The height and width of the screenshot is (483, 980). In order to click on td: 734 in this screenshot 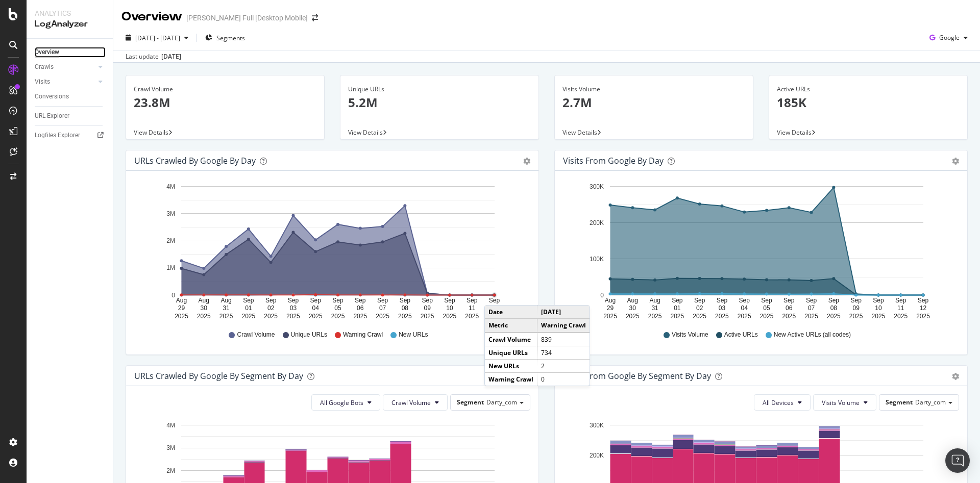, I will do `click(563, 352)`.